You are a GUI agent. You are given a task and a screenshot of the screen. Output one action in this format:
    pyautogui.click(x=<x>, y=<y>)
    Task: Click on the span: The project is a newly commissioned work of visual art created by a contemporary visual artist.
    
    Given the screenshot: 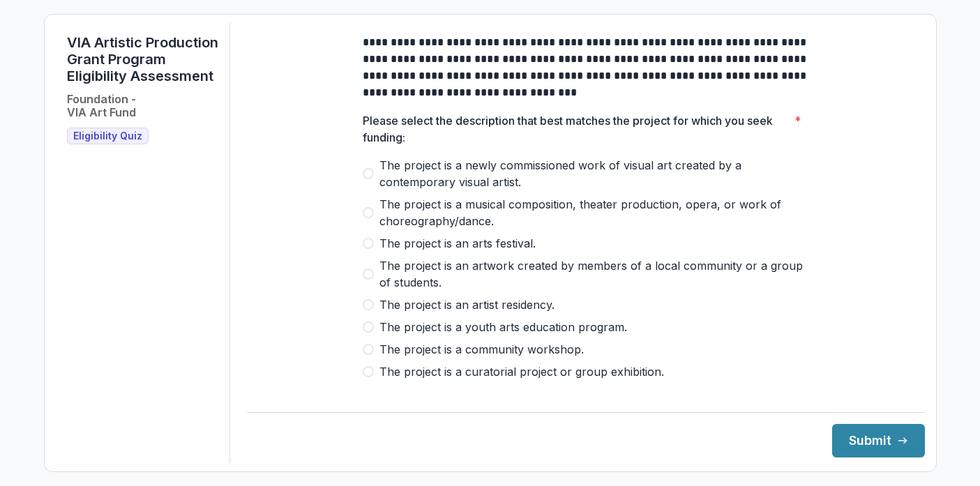 What is the action you would take?
    pyautogui.click(x=594, y=174)
    